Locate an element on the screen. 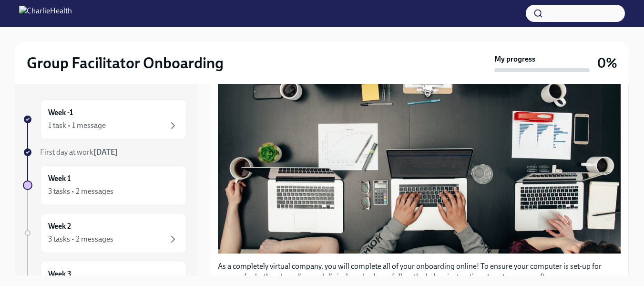  strong: My progress is located at coordinates (515, 59).